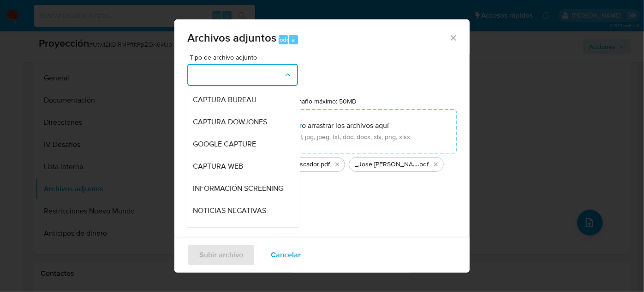 The width and height of the screenshot is (644, 292). I want to click on span: NOTICIAS NEGATIVAS, so click(230, 211).